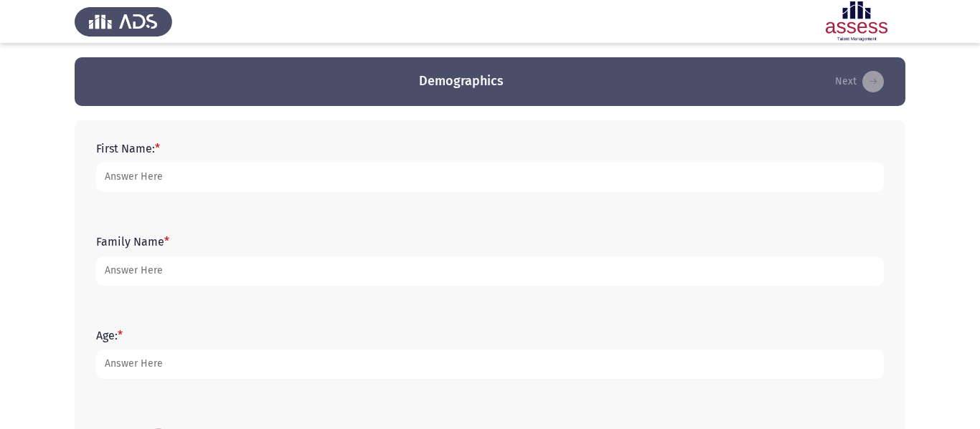  Describe the element at coordinates (123, 21) in the screenshot. I see `img: Assess Talent Management logo` at that location.